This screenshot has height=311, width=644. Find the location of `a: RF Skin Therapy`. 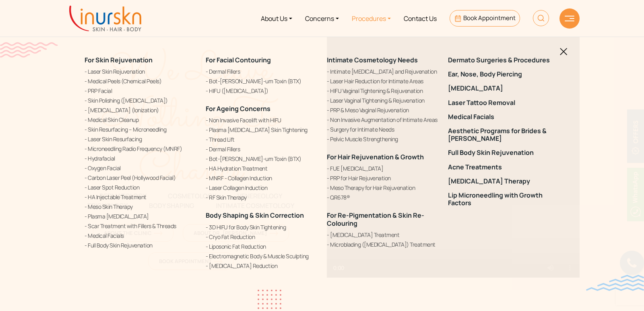

a: RF Skin Therapy is located at coordinates (261, 197).